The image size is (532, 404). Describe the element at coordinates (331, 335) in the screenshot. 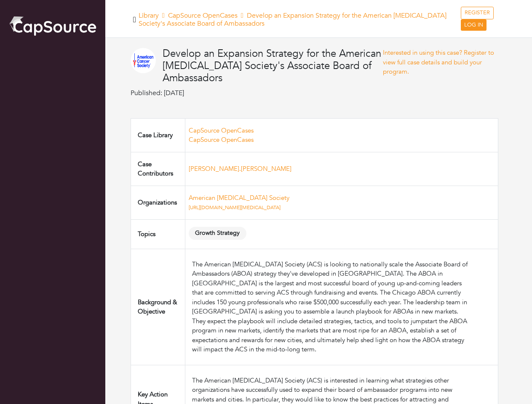

I see `div: They expect the playbook will include detailed strategies, tactics, and tools to jumpstart the AB...` at that location.